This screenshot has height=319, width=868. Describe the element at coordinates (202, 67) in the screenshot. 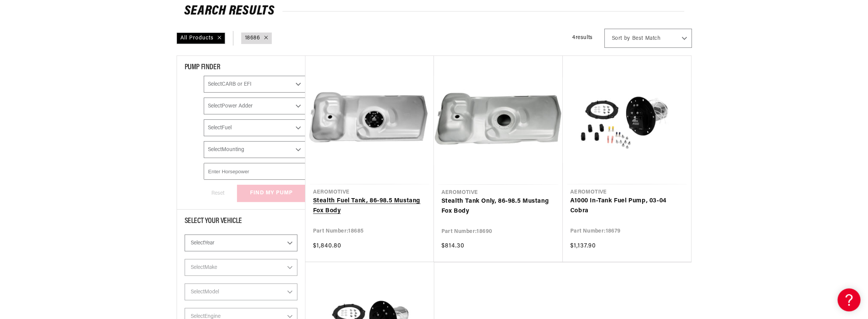

I see `span: PUMP FINDER` at that location.